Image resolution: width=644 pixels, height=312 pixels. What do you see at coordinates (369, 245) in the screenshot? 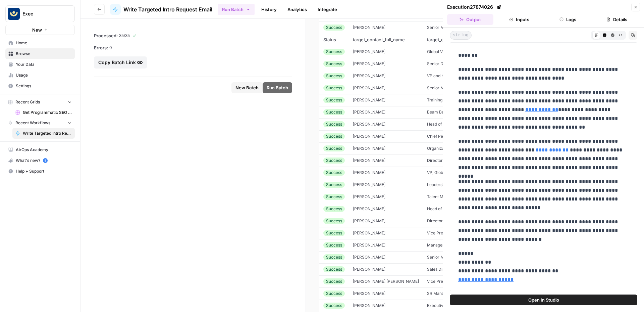
I see `span: Sonya Martin` at bounding box center [369, 245].